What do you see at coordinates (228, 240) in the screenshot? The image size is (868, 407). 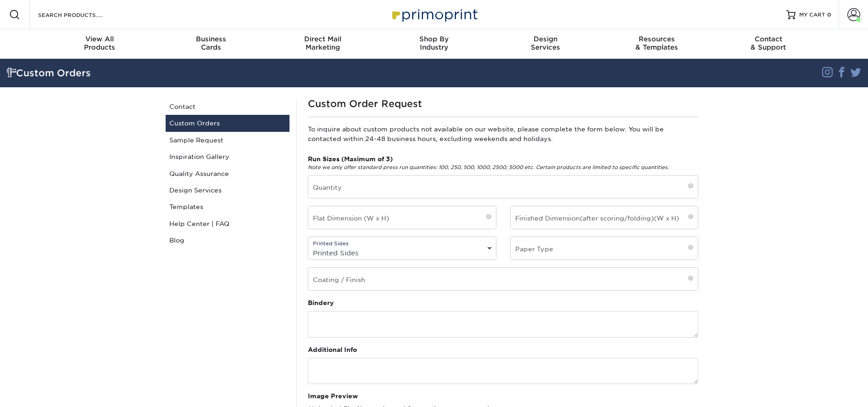 I see `a: Blog` at bounding box center [228, 240].